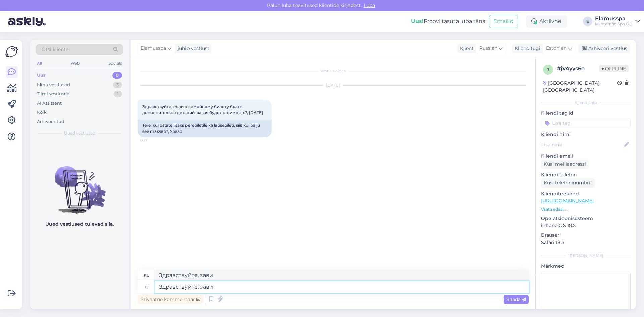  I want to click on p: Kliendi email, so click(586, 156).